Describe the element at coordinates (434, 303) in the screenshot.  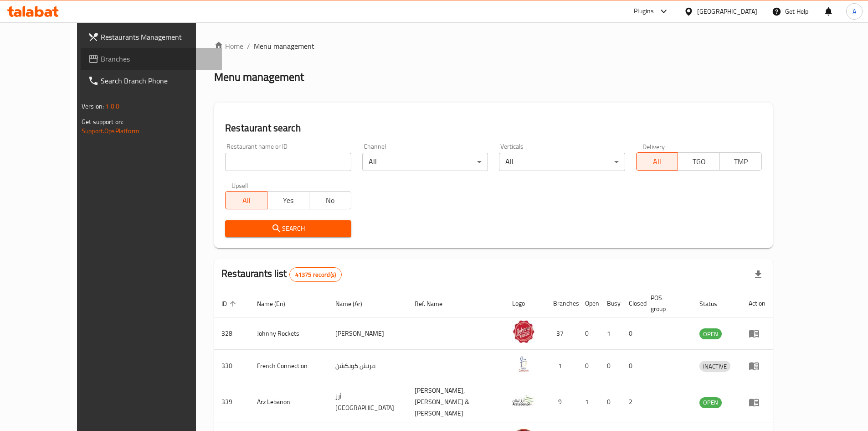
I see `span: Ref. Name` at that location.